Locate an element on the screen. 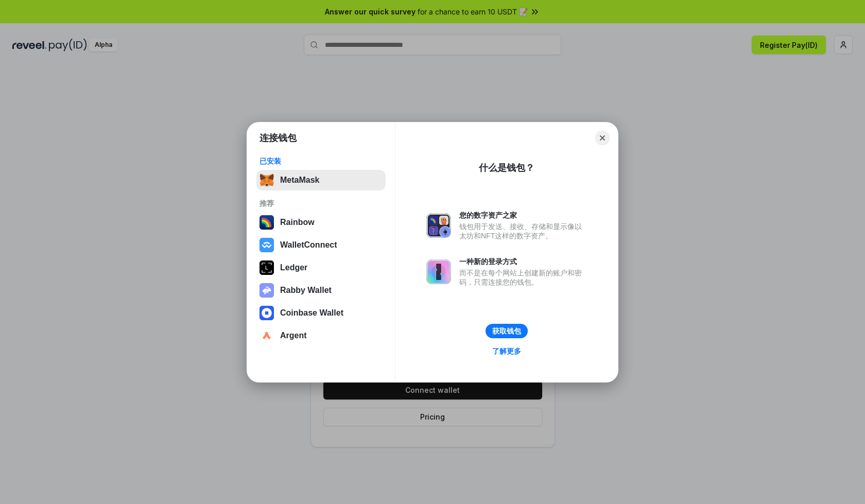 This screenshot has height=504, width=865. h1: 连接钱包 is located at coordinates (278, 138).